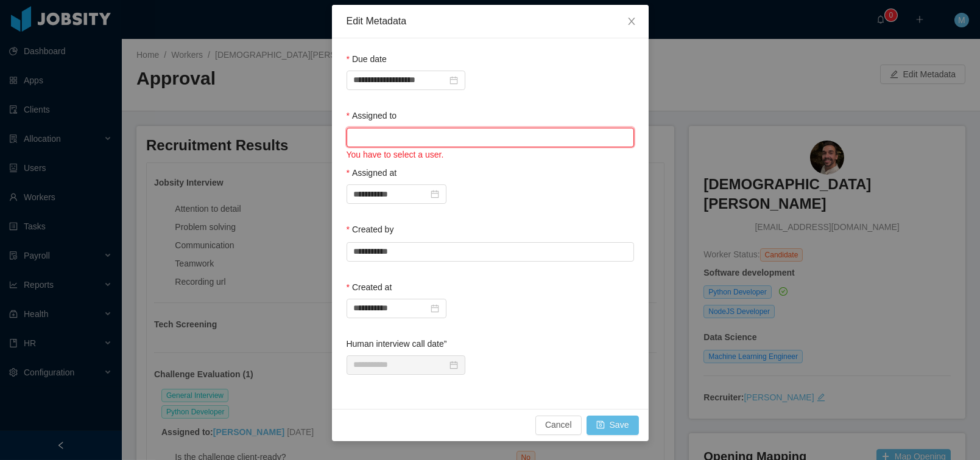 Image resolution: width=980 pixels, height=460 pixels. What do you see at coordinates (490, 155) in the screenshot?
I see `div: You have to select a user.` at bounding box center [490, 155].